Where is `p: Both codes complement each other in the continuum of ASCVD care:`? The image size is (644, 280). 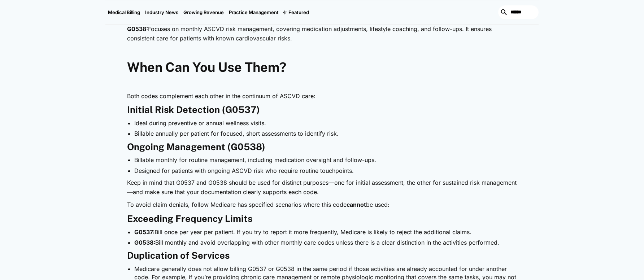 p: Both codes complement each other in the continuum of ASCVD care: is located at coordinates (322, 97).